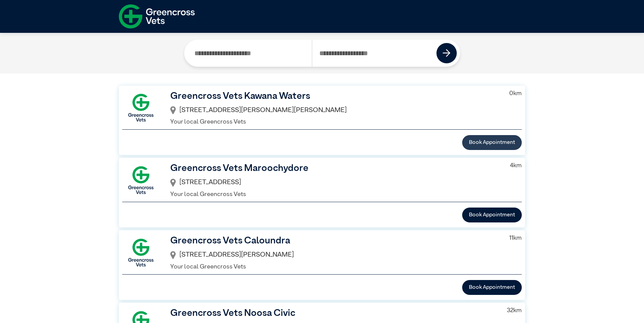  Describe the element at coordinates (514, 311) in the screenshot. I see `p: 32 km` at that location.